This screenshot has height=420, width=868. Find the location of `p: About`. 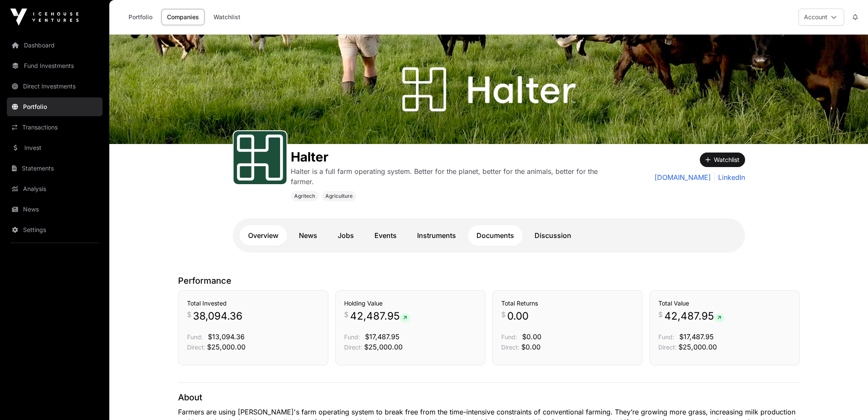

p: About is located at coordinates (489, 397).